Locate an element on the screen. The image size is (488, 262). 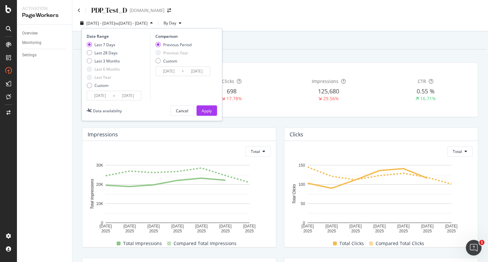
span: Total Impressions is located at coordinates (142, 243).